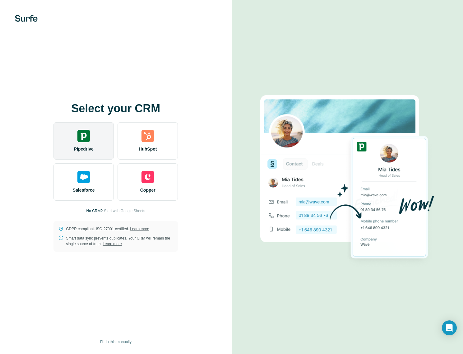 The height and width of the screenshot is (354, 463). Describe the element at coordinates (148, 177) in the screenshot. I see `img: copper's logo` at that location.